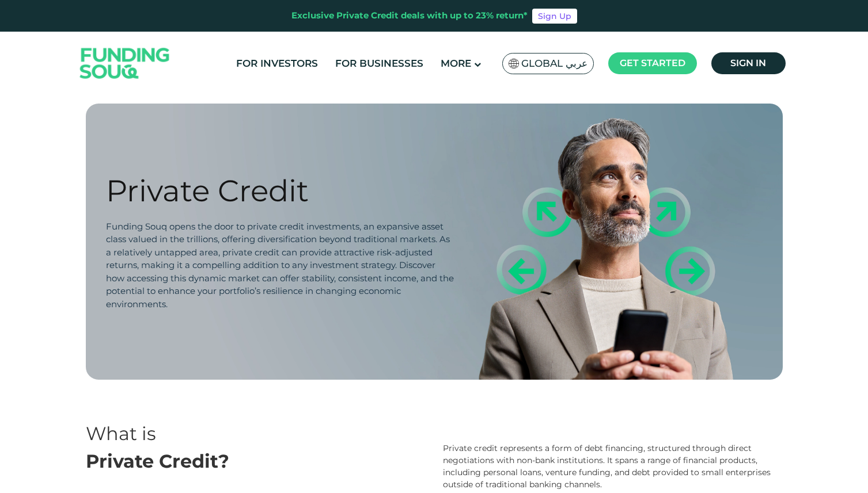  I want to click on div: Private Credit?, so click(256, 462).